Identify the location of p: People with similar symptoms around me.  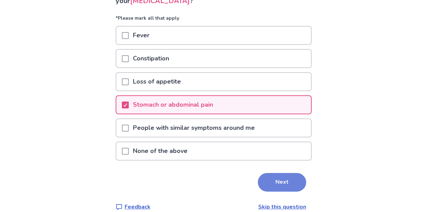
(194, 128).